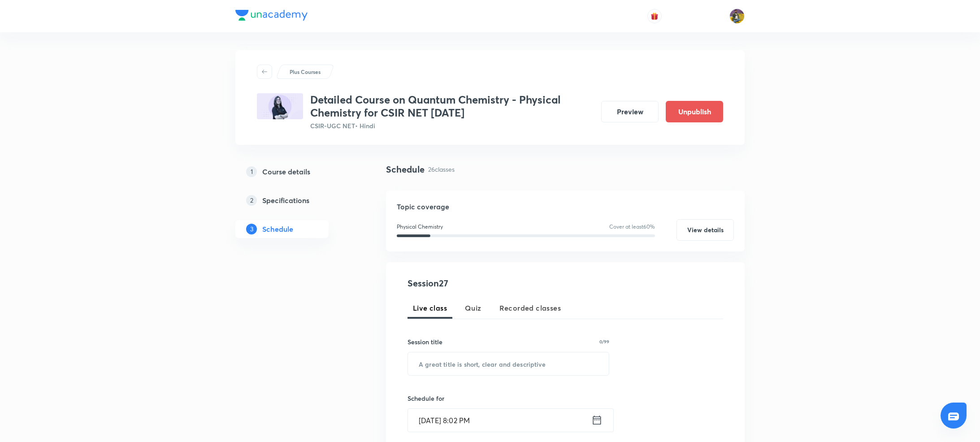  What do you see at coordinates (430, 308) in the screenshot?
I see `span: Live class` at bounding box center [430, 308].